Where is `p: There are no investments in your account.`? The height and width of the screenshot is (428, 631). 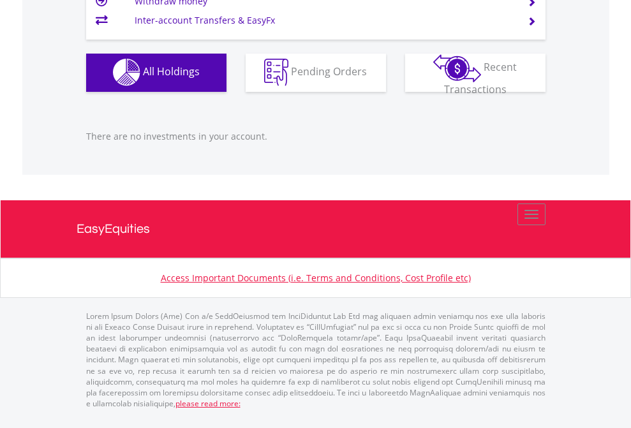
p: There are no investments in your account. is located at coordinates (316, 137).